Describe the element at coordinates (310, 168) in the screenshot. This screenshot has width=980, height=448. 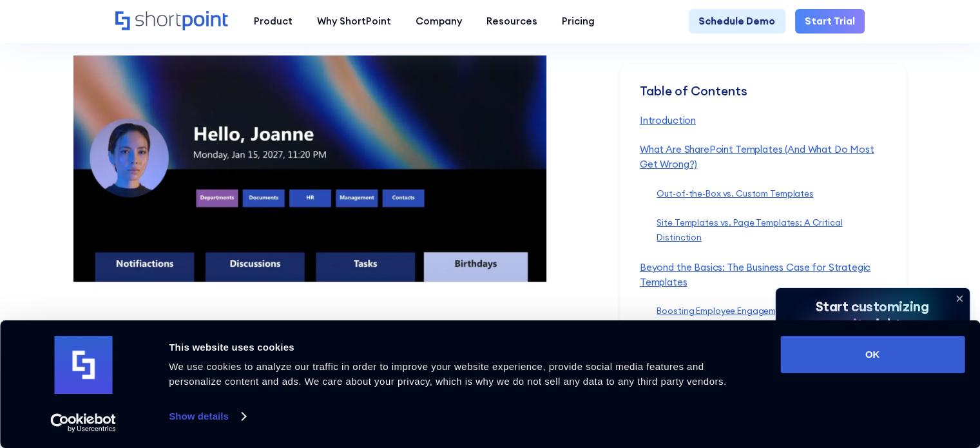
I see `img: SharePoint Communications Site Template Preview` at that location.